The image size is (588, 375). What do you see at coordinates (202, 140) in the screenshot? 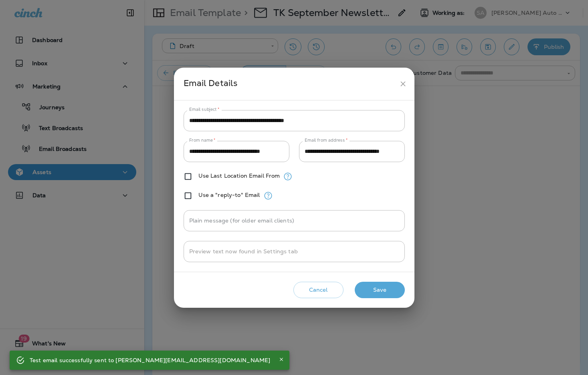
I see `label: From name` at bounding box center [202, 140].